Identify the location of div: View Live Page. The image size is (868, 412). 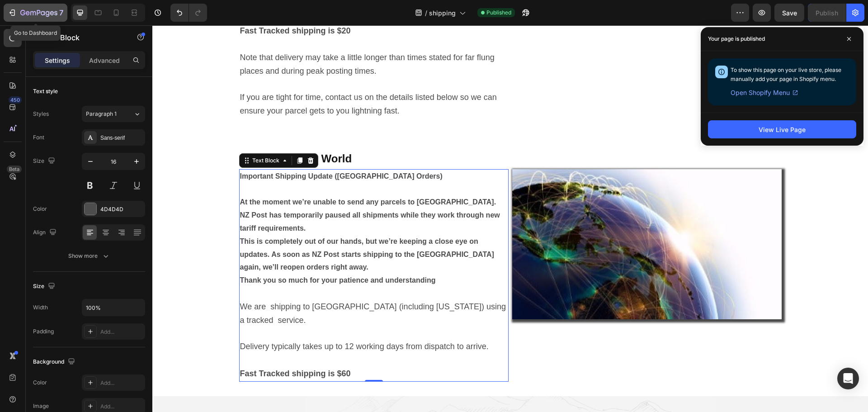
(782, 129).